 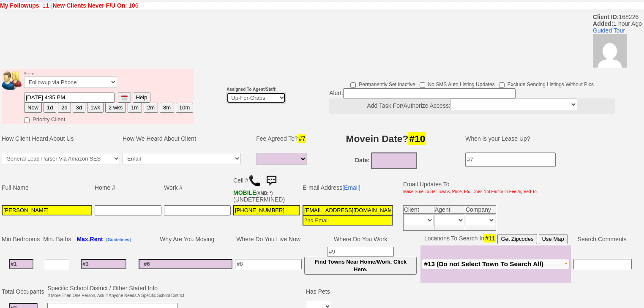 What do you see at coordinates (134, 108) in the screenshot?
I see `button: 1m` at bounding box center [134, 108].